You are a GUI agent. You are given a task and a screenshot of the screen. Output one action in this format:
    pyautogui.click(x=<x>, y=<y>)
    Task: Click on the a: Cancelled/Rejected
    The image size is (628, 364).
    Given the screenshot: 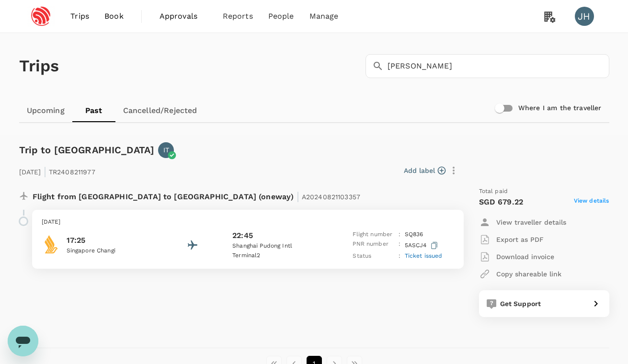 What is the action you would take?
    pyautogui.click(x=160, y=110)
    